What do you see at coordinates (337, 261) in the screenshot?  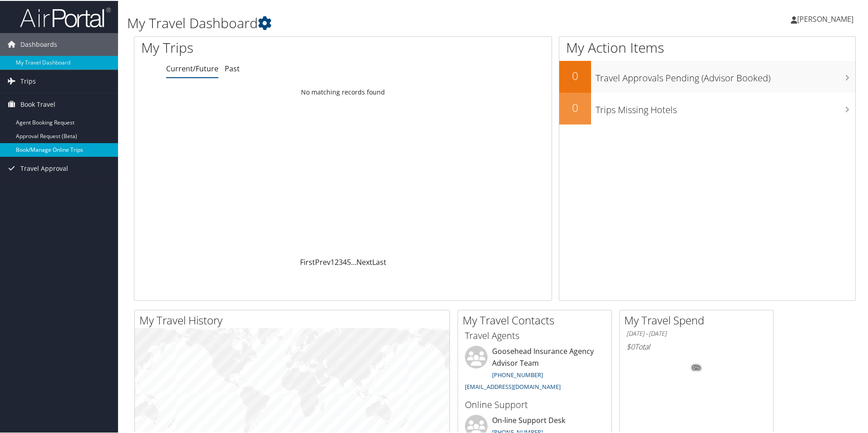 I see `a: 2` at bounding box center [337, 261].